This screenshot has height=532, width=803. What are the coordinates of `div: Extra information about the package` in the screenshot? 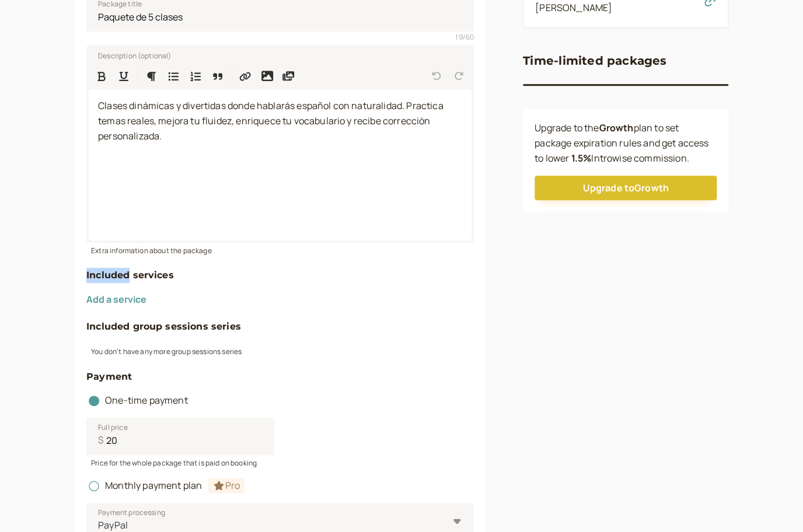 It's located at (280, 249).